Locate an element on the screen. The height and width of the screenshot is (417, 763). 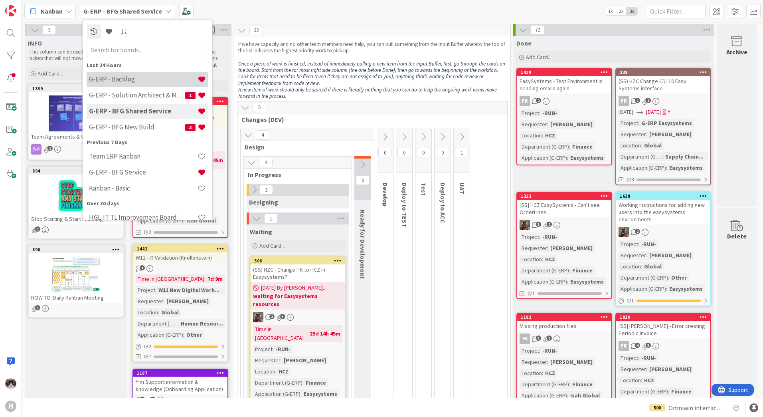
div: 896 is located at coordinates (77, 249).